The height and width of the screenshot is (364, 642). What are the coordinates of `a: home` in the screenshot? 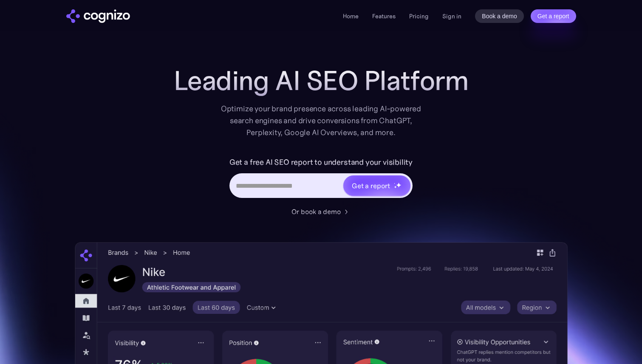 It's located at (98, 16).